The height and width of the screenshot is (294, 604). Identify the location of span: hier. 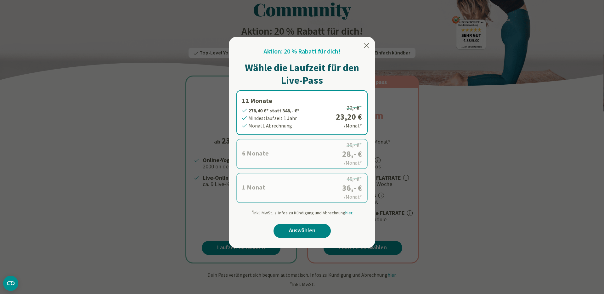
(349, 213).